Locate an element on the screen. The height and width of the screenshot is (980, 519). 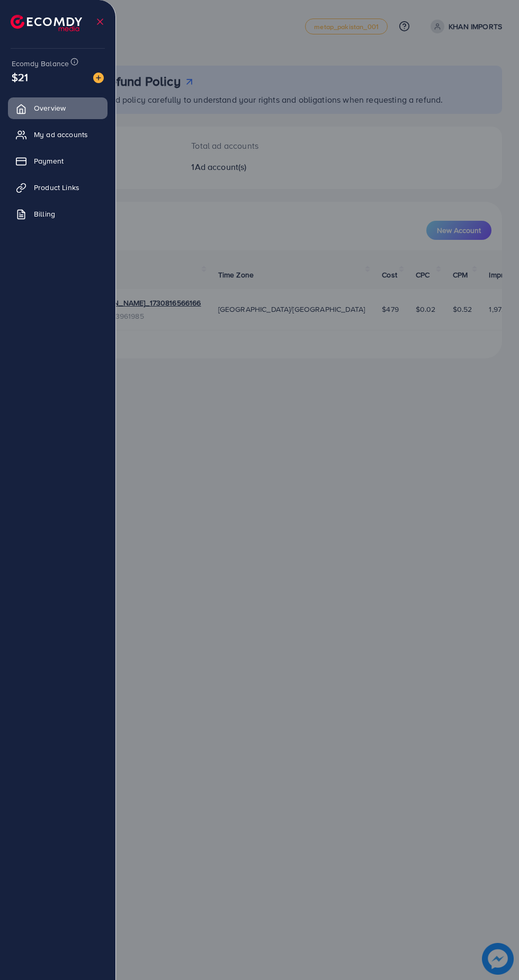
span: Product Links is located at coordinates (57, 187).